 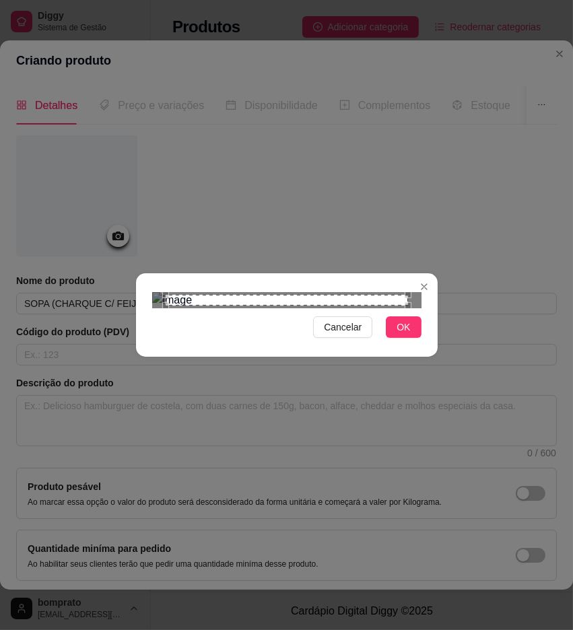 What do you see at coordinates (403, 327) in the screenshot?
I see `button: OK` at bounding box center [403, 327].